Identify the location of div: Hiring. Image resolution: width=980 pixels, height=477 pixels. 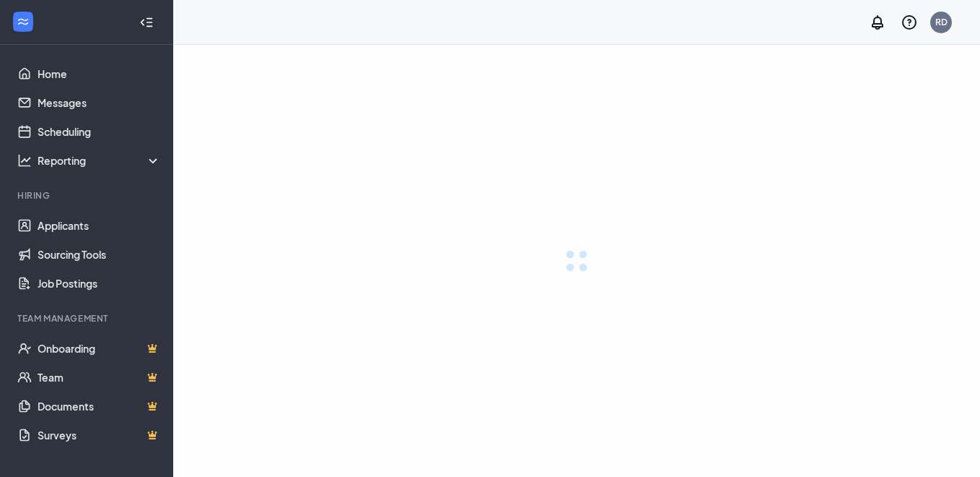
(87, 195).